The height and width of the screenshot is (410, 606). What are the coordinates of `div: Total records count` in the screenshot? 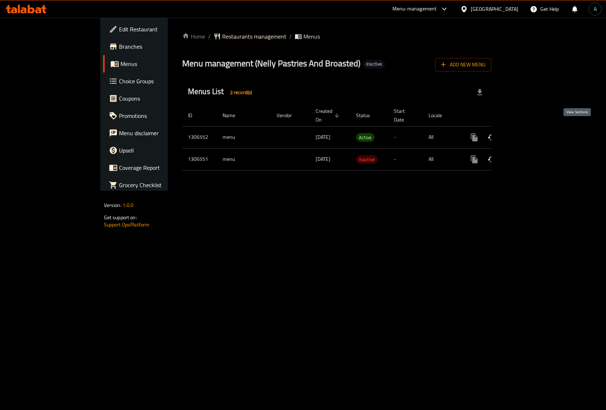 It's located at (241, 92).